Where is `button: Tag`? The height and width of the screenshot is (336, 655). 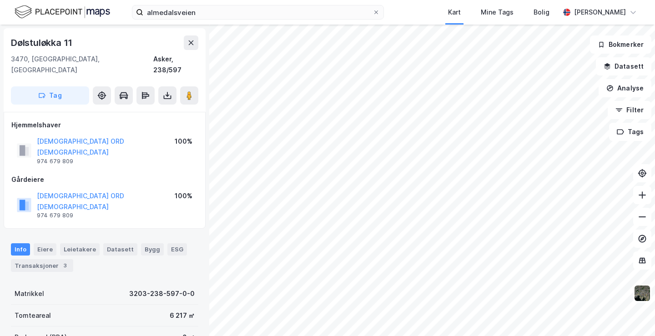 button: Tag is located at coordinates (50, 96).